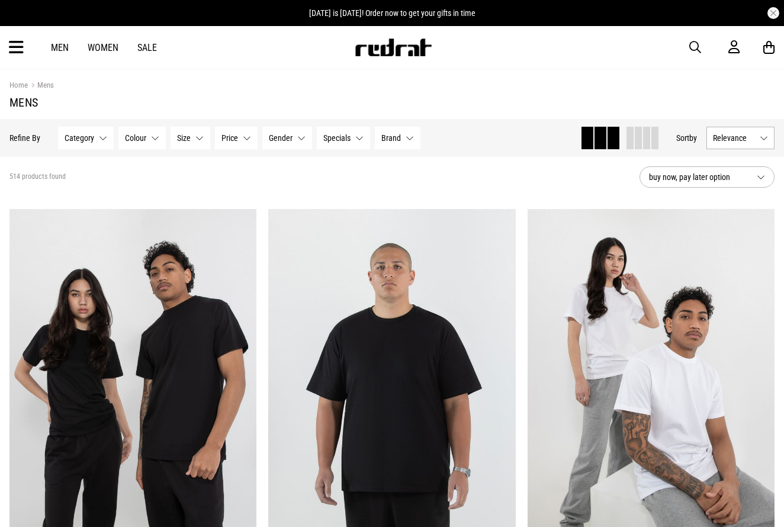 This screenshot has width=784, height=527. Describe the element at coordinates (60, 47) in the screenshot. I see `a: Men` at that location.